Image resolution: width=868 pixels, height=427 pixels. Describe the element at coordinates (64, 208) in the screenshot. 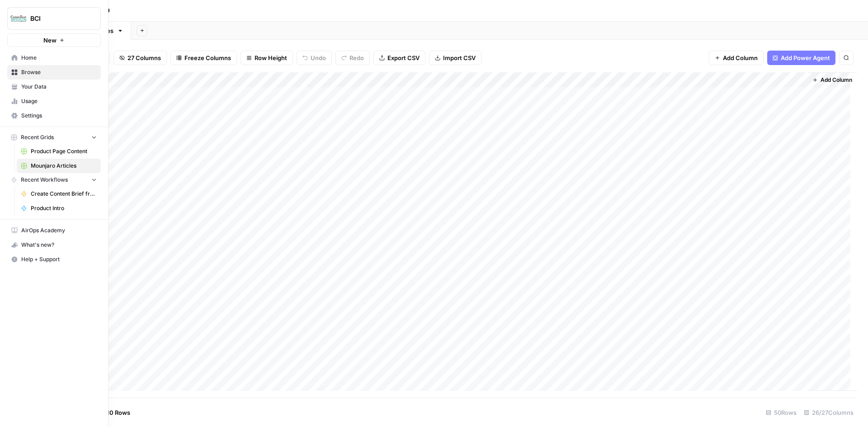

I see `span: Product Intro` at that location.